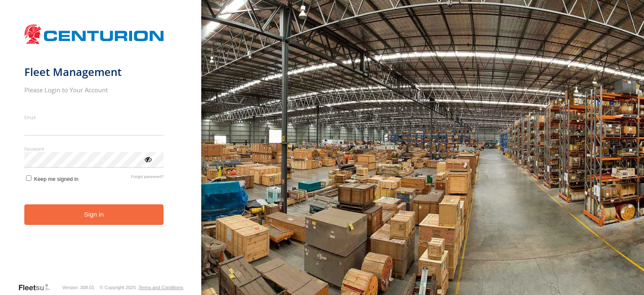 The image size is (644, 295). Describe the element at coordinates (148, 178) in the screenshot. I see `a: Forgot password?` at that location.